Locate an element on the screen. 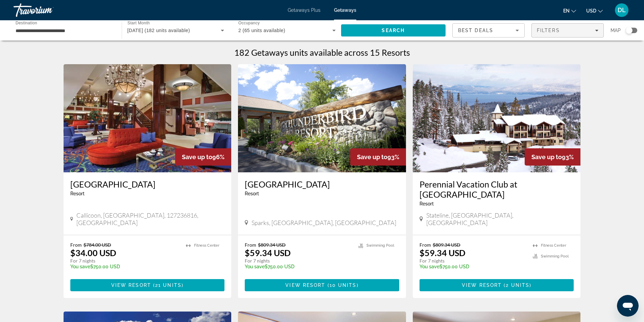 The height and width of the screenshot is (322, 644). button: View Resort(2 units) is located at coordinates (497, 285).